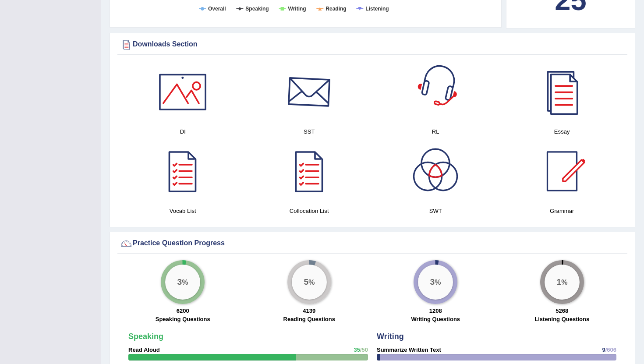 Image resolution: width=644 pixels, height=364 pixels. Describe the element at coordinates (309, 132) in the screenshot. I see `h4: SST` at that location.